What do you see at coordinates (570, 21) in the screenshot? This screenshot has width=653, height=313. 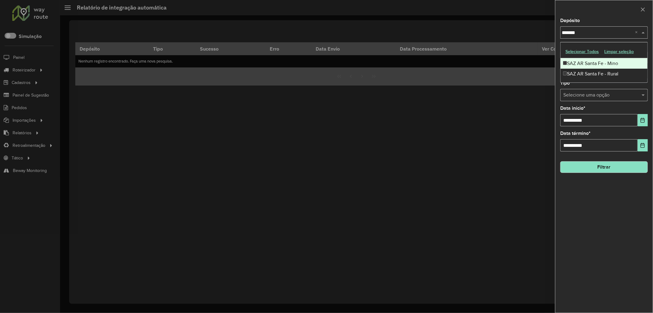 I see `label: Depósito` at bounding box center [570, 21].